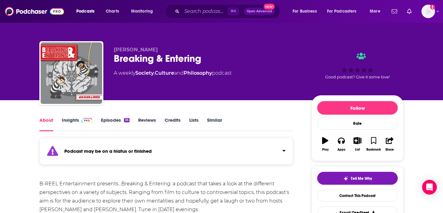 This screenshot has height=213, width=443. I want to click on a: Society, so click(144, 73).